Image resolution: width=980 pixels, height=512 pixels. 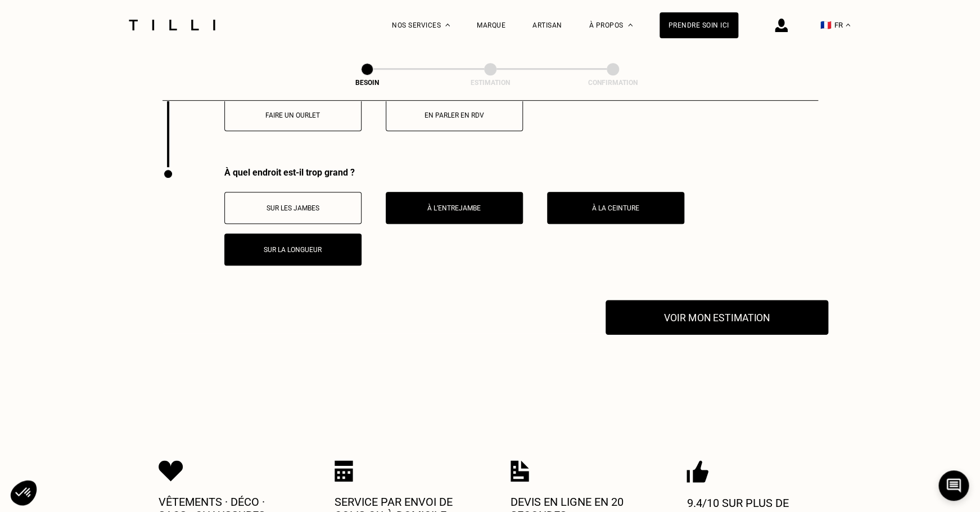 What do you see at coordinates (613, 83) in the screenshot?
I see `div: Confirmation` at bounding box center [613, 83].